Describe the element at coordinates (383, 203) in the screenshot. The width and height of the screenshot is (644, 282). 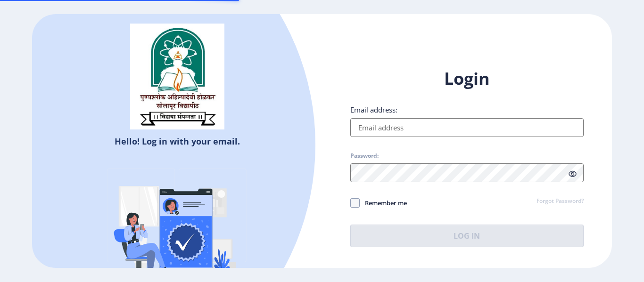
I see `span: Remember me` at that location.